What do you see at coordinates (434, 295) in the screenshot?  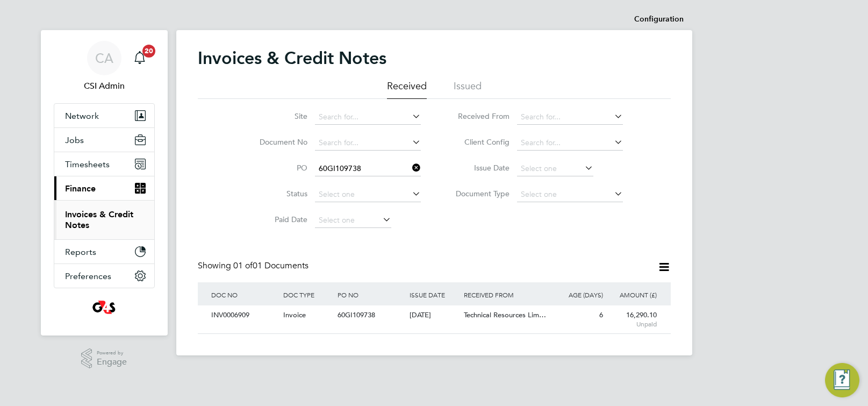 I see `div: ISSUE DATE` at bounding box center [434, 295].